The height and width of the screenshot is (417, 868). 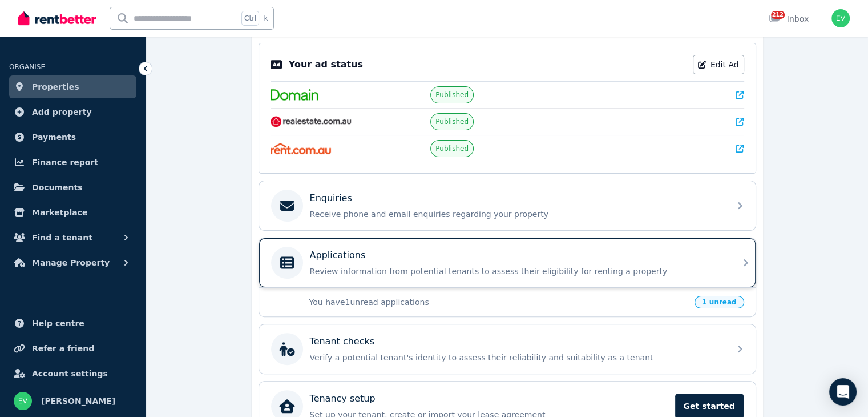 I want to click on span: Properties, so click(x=55, y=87).